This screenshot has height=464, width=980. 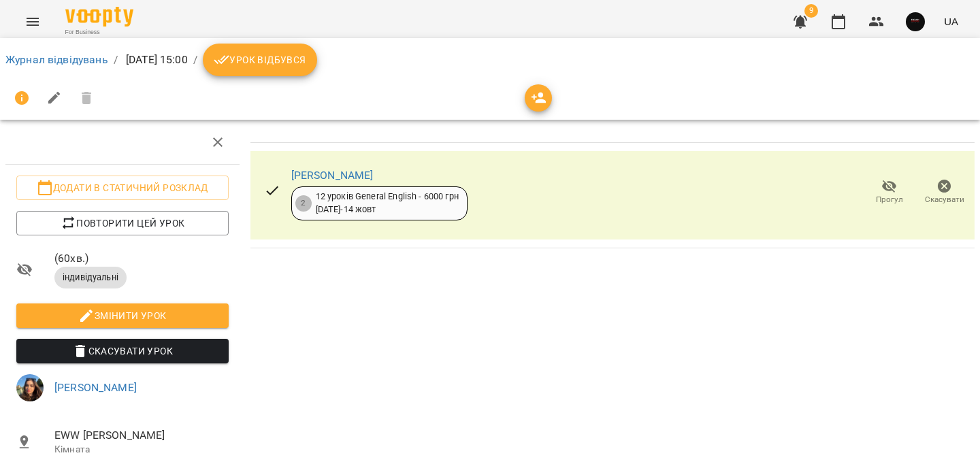 I want to click on button: Прогул, so click(x=889, y=192).